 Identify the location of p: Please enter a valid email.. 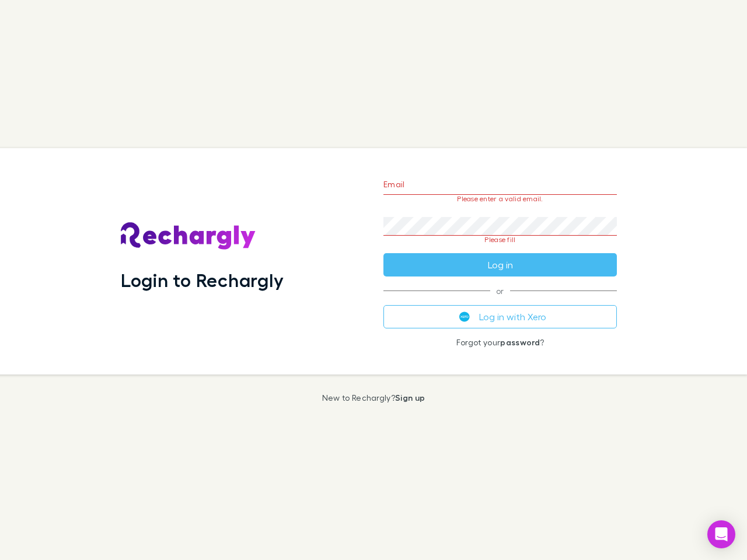
(500, 199).